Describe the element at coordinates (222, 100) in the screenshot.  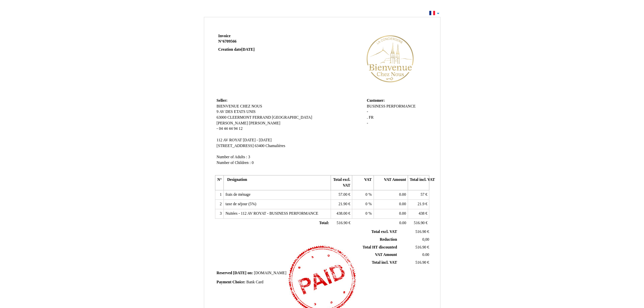
I see `span: Seller:` at that location.